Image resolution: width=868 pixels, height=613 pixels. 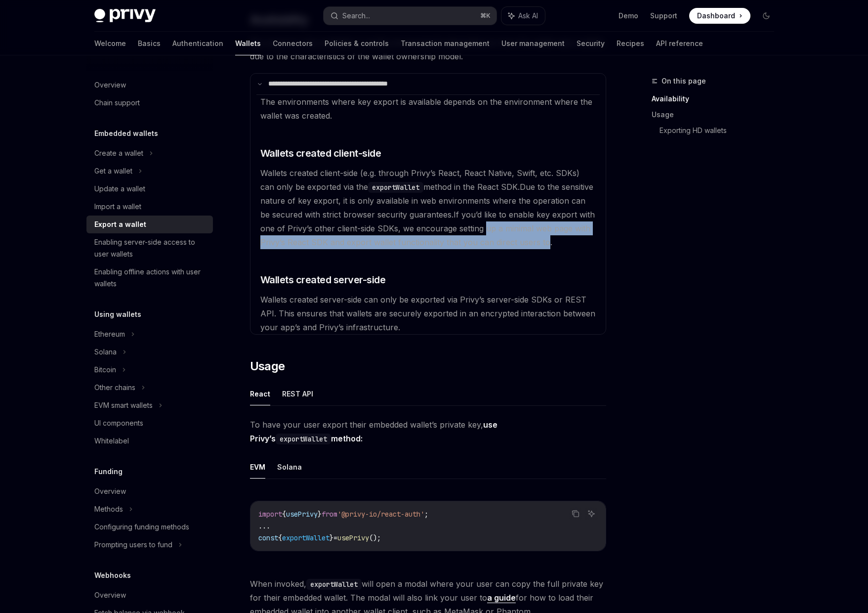 What do you see at coordinates (485, 16) in the screenshot?
I see `span: ⌘ K` at bounding box center [485, 16].